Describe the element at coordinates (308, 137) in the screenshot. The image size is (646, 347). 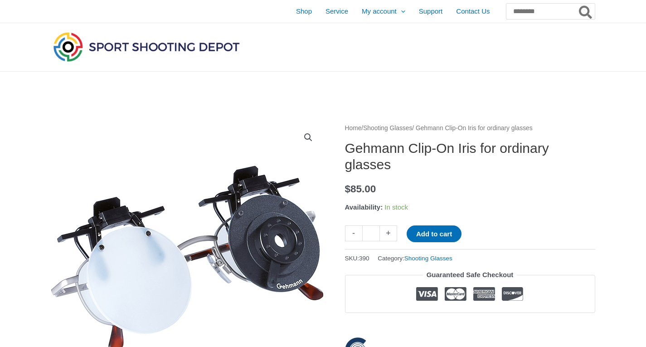
I see `a: View full-screen image gallery` at that location.